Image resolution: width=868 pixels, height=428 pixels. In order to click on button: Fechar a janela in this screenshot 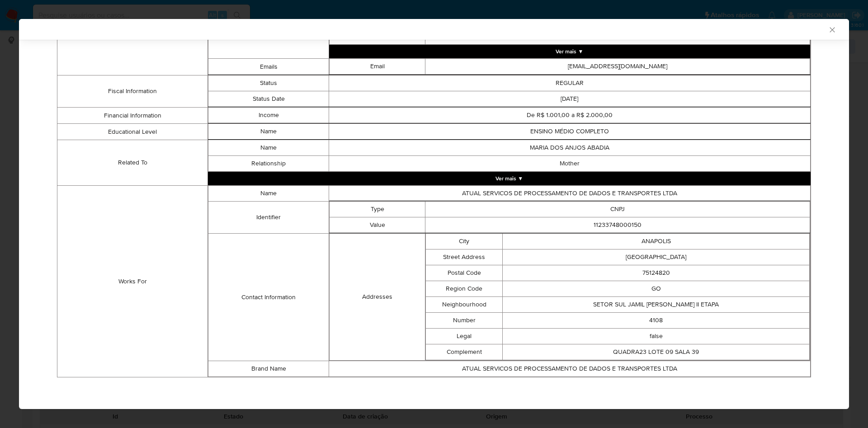, I will do `click(832, 30)`.